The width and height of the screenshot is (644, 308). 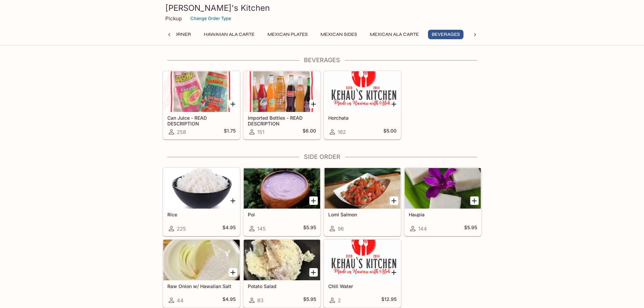 I want to click on div: Lomi Salmon, so click(x=362, y=188).